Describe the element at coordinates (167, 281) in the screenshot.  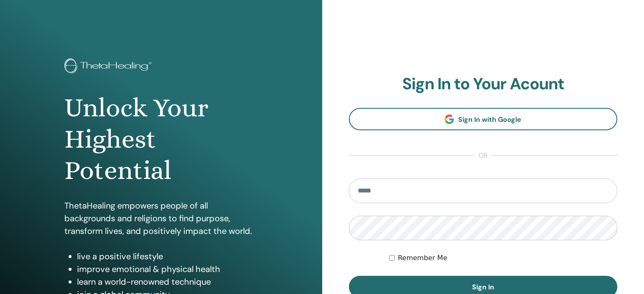
I see `li: learn a world-renowned technique` at that location.